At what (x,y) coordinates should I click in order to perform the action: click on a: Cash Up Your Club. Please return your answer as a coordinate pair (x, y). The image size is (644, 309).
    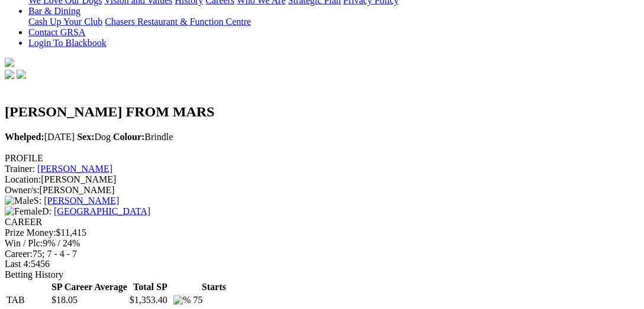
    Looking at the image, I should click on (65, 21).